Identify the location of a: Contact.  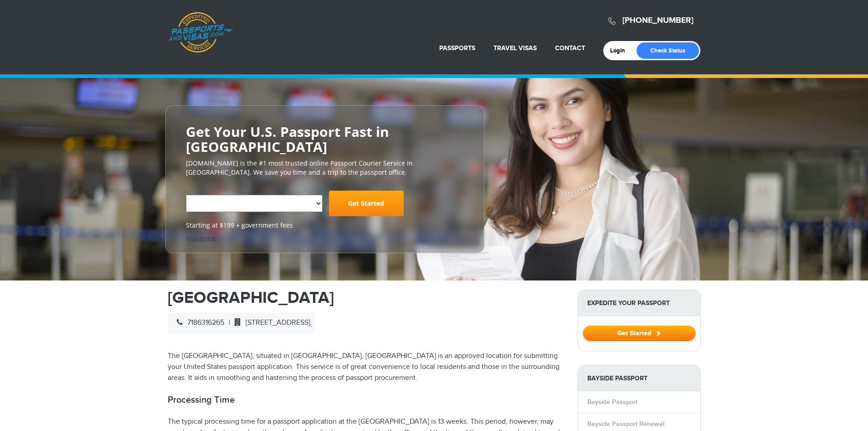
(570, 48).